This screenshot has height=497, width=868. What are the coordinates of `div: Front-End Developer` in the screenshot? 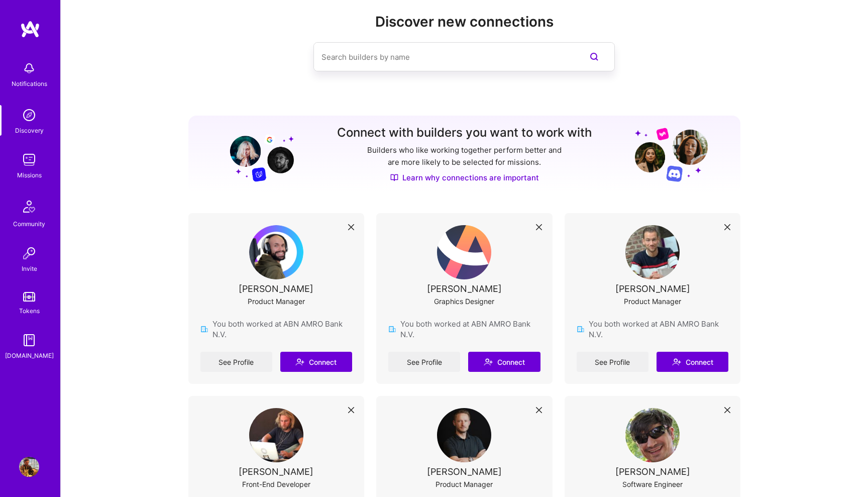 It's located at (276, 484).